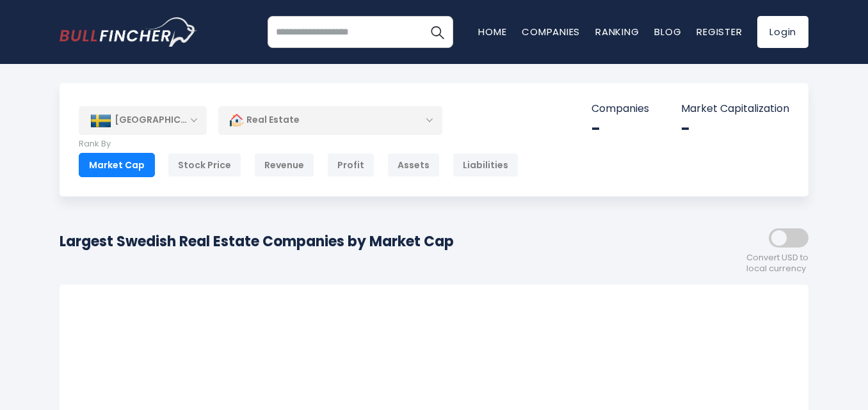 The image size is (868, 410). Describe the element at coordinates (668, 31) in the screenshot. I see `a: Blog` at that location.